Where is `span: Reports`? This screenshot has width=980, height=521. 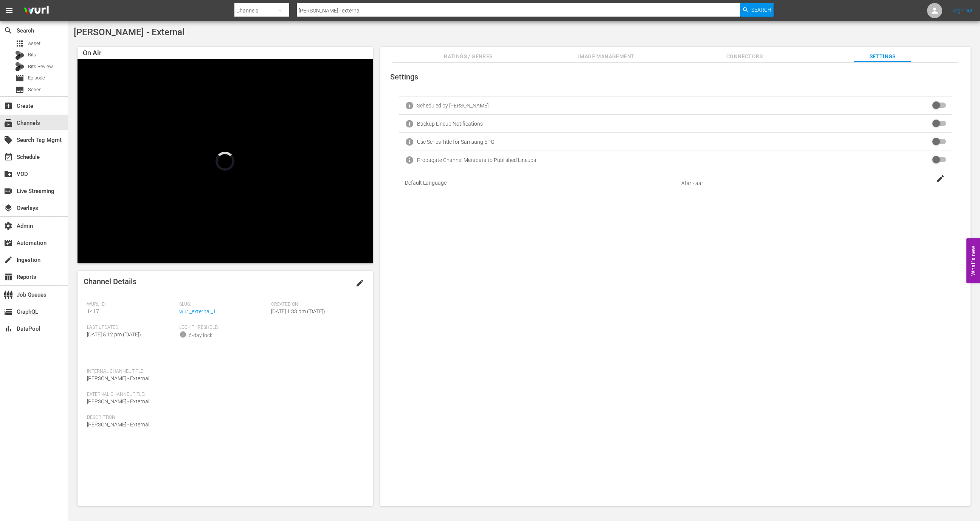 span: Reports is located at coordinates (9, 277).